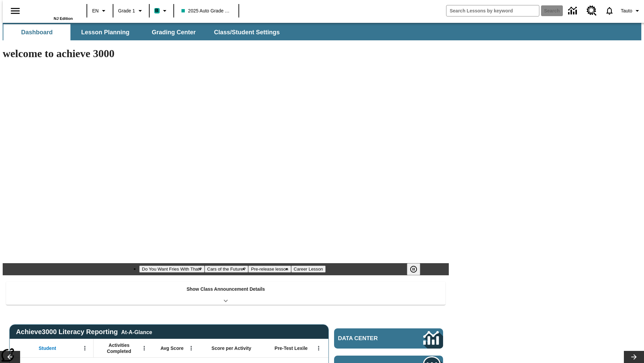 Image resolution: width=644 pixels, height=363 pixels. What do you see at coordinates (105, 32) in the screenshot?
I see `span: Lesson Planning` at bounding box center [105, 32].